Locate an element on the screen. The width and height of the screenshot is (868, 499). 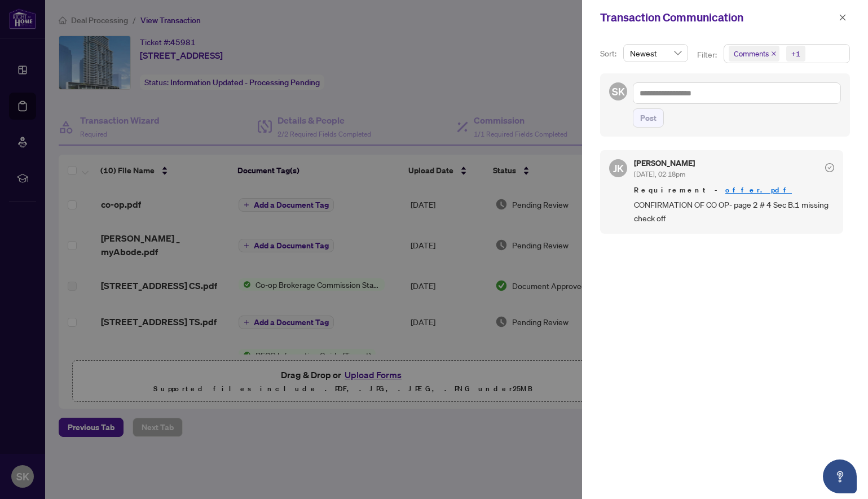
p: Filter: is located at coordinates (708, 55).